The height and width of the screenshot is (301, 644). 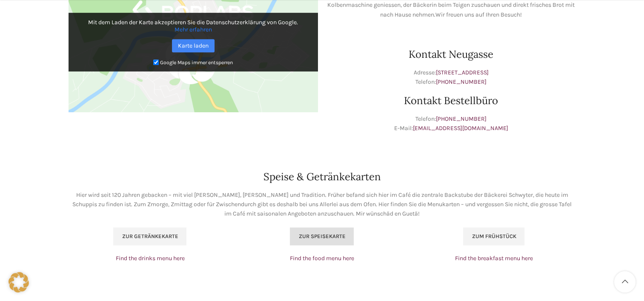 What do you see at coordinates (196, 62) in the screenshot?
I see `small: Google Maps immer entsperren` at bounding box center [196, 62].